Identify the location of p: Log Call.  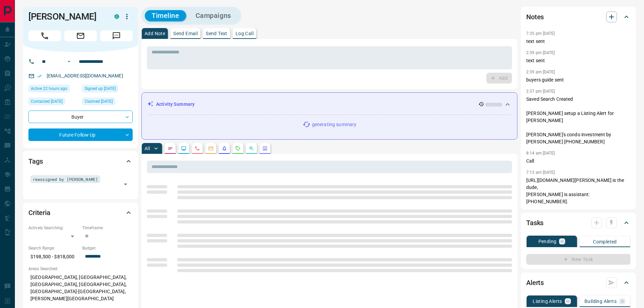
(245, 33).